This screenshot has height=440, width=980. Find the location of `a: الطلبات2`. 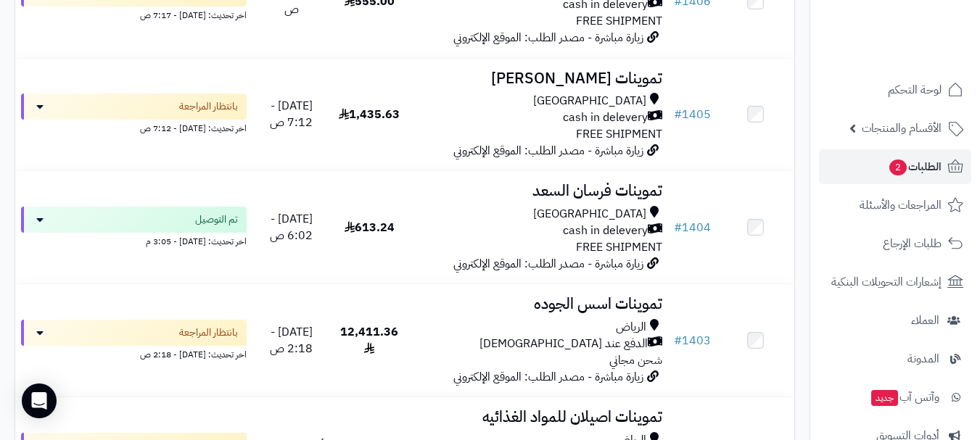

a: الطلبات2 is located at coordinates (895, 166).